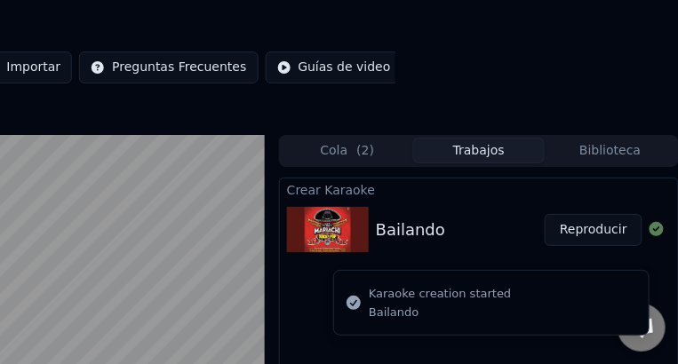 The width and height of the screenshot is (678, 364). I want to click on span: ( 2 ), so click(365, 151).